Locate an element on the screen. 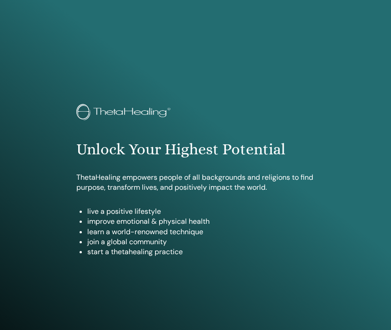  h1: Unlock Your Highest Potential is located at coordinates (195, 149).